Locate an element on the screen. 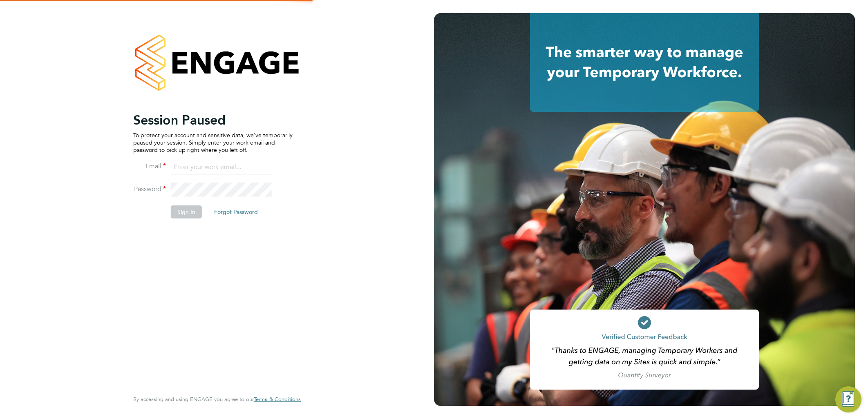 The image size is (868, 419). a: Terms & Conditions is located at coordinates (277, 399).